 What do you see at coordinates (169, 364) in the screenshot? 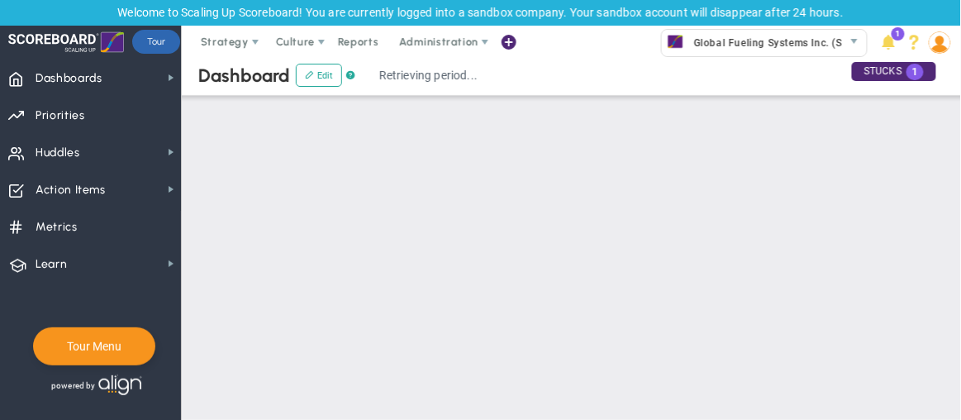
I see `a: Thanks, I'll Explore On My Own` at bounding box center [169, 364].